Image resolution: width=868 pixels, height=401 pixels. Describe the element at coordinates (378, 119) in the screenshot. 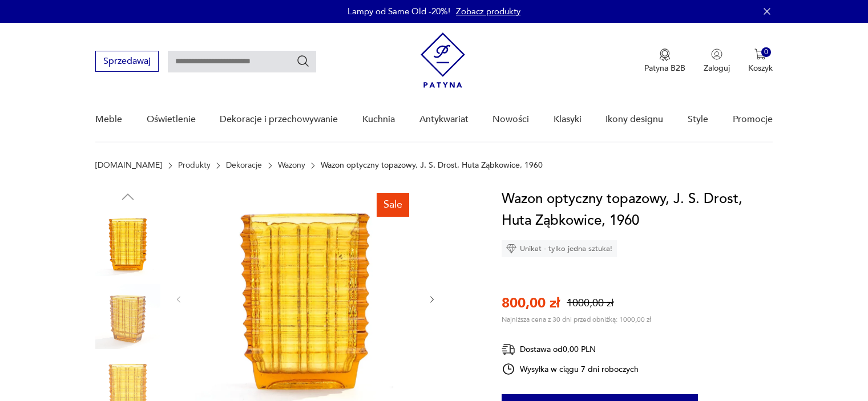

I see `a: Kuchnia` at that location.